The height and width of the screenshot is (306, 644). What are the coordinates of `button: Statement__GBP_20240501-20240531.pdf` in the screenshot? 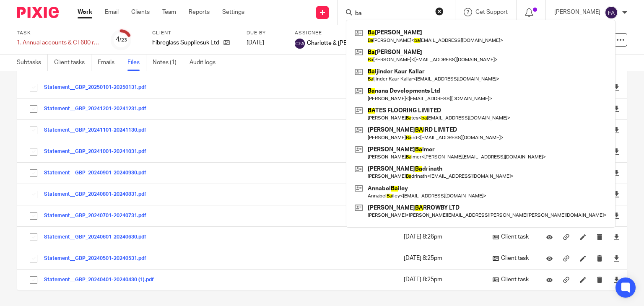 It's located at (98, 259).